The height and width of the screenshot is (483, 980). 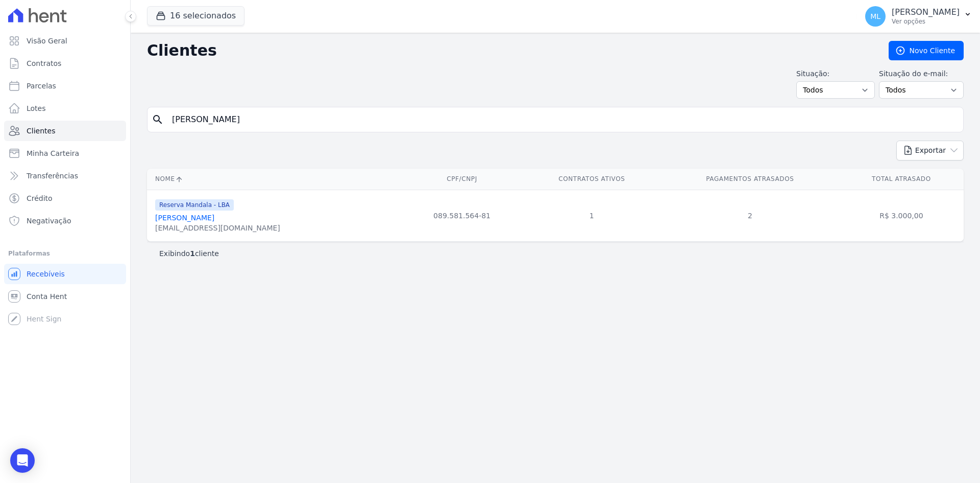 I want to click on th: Nome, so click(x=274, y=179).